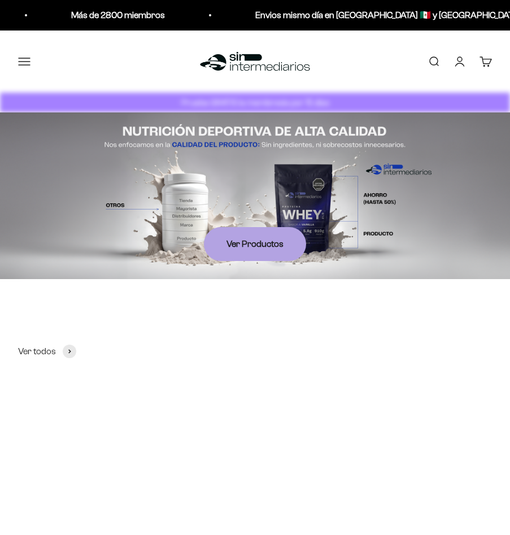  I want to click on span: Ver todos, so click(37, 352).